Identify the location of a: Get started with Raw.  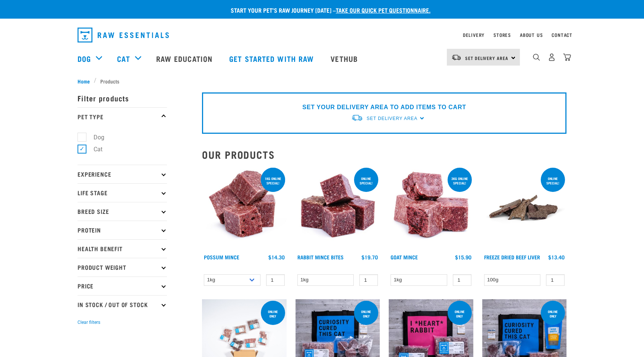
(272, 58).